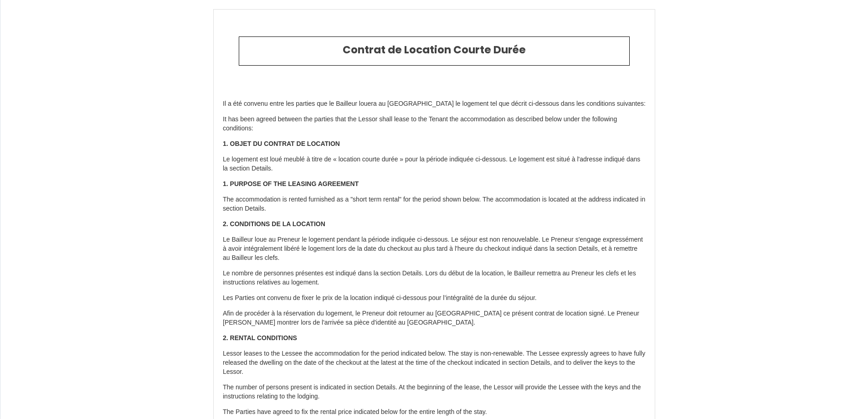  What do you see at coordinates (434, 278) in the screenshot?
I see `p: Le nombre de personnes présentes est indiqué dans la section Details. Lors du début de la locatio...` at bounding box center [434, 278].